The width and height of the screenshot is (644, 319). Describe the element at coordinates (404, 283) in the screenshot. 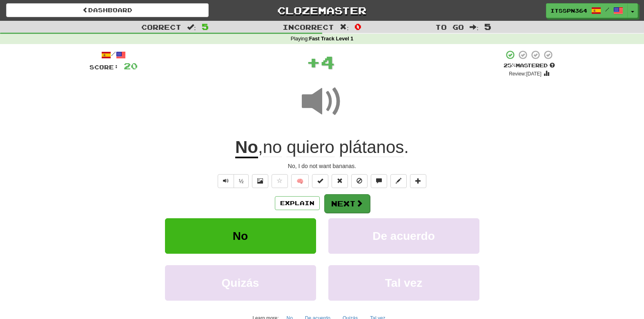

I see `button: Tal vez` at that location.